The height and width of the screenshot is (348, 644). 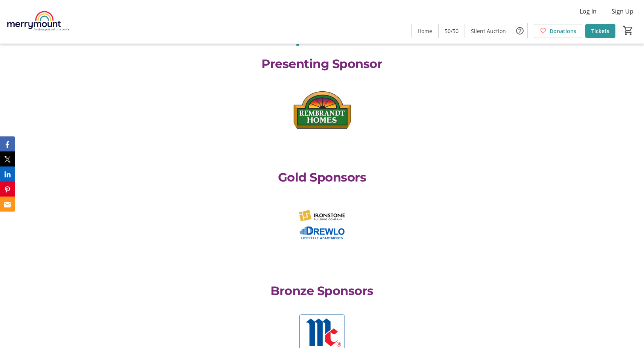 What do you see at coordinates (600, 31) in the screenshot?
I see `span: Tickets` at bounding box center [600, 31].